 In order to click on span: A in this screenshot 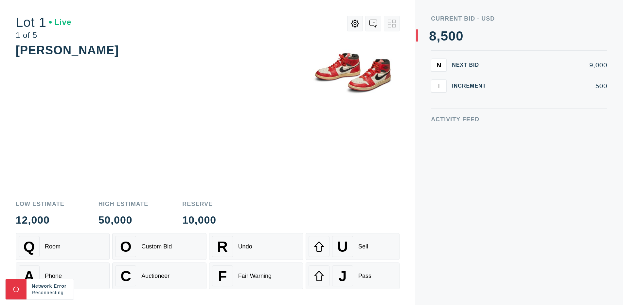, I will do `click(29, 276)`.